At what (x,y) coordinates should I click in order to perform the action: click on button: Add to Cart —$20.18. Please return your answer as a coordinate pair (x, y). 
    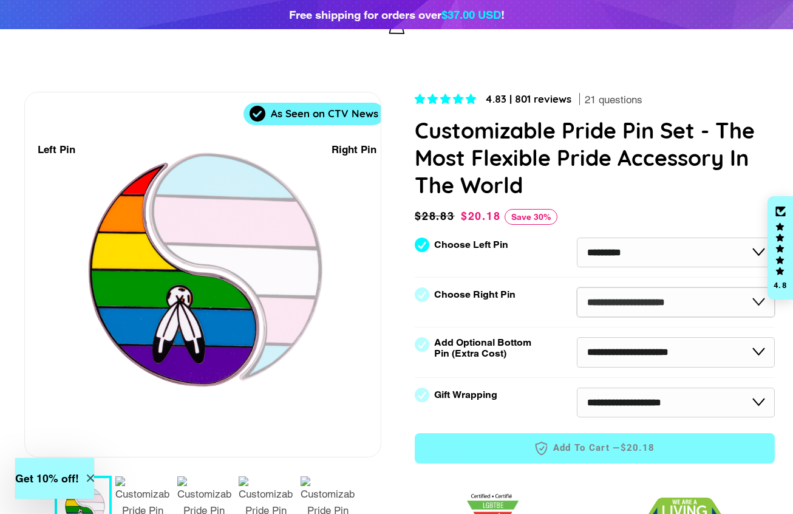
    Looking at the image, I should click on (595, 448).